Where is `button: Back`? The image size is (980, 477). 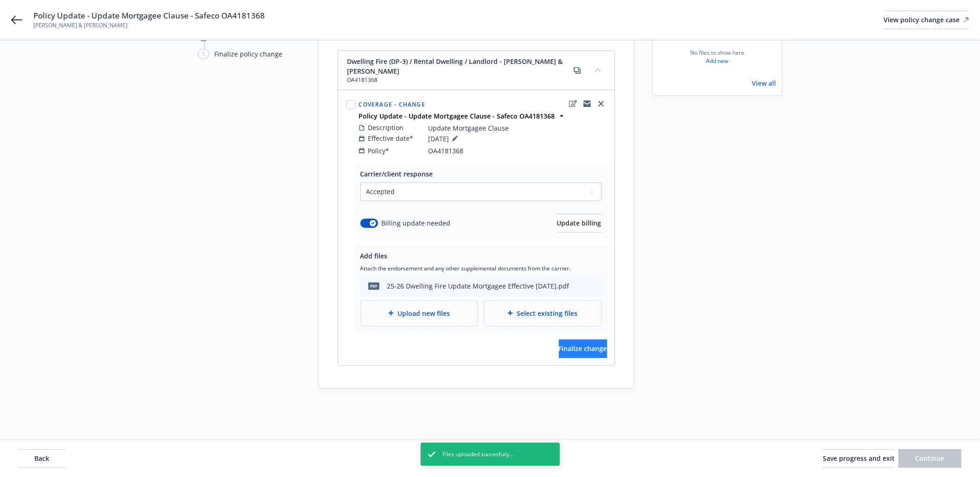 button: Back is located at coordinates (42, 458).